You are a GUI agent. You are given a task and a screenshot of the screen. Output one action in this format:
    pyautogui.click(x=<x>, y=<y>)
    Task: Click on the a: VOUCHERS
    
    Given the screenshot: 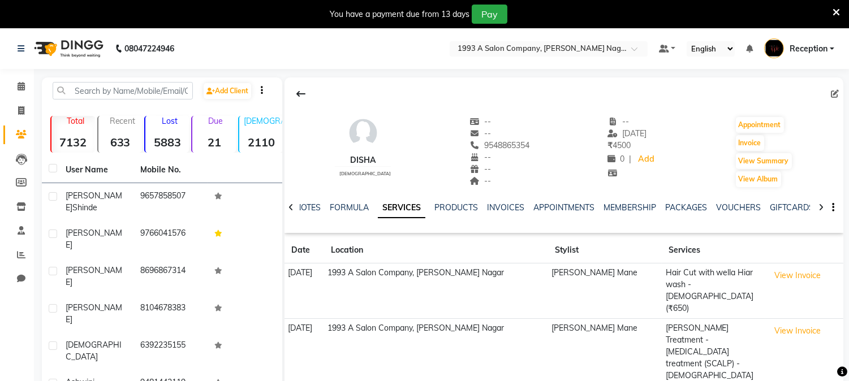 What is the action you would take?
    pyautogui.click(x=738, y=208)
    